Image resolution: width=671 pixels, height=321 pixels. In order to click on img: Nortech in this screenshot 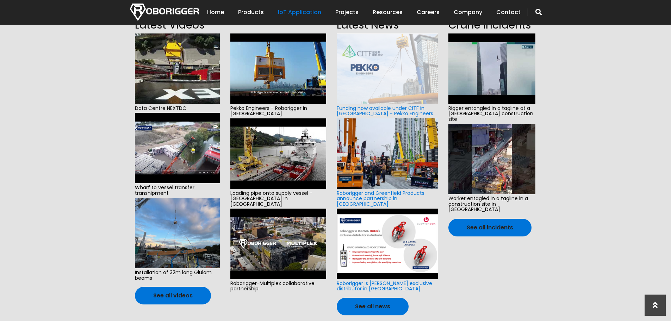, I will do `click(164, 12)`.